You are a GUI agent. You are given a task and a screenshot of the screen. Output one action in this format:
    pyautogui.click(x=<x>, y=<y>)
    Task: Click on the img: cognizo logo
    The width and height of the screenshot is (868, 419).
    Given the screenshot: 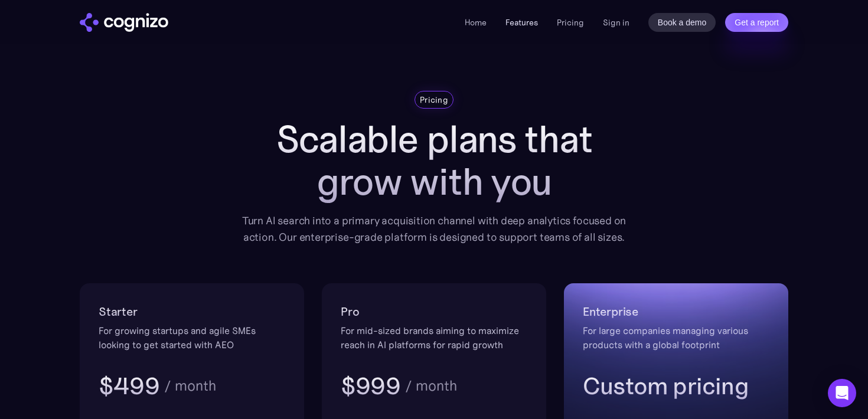 What is the action you would take?
    pyautogui.click(x=124, y=22)
    